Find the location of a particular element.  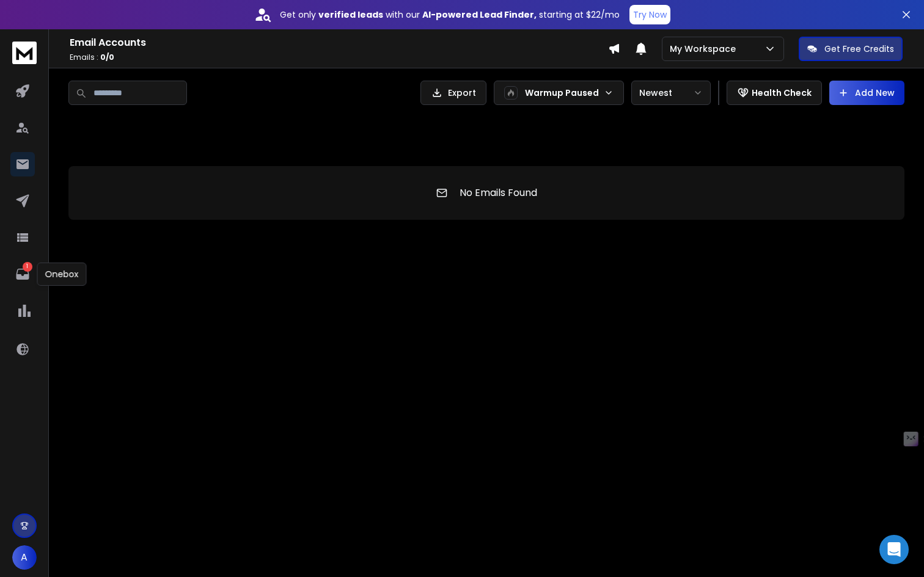

img: logo is located at coordinates (24, 53).